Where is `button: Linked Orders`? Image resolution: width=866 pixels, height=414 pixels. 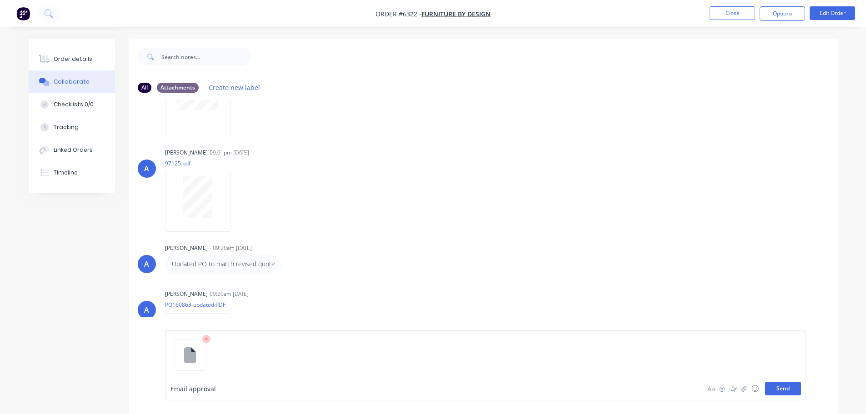
button: Linked Orders is located at coordinates (72, 150).